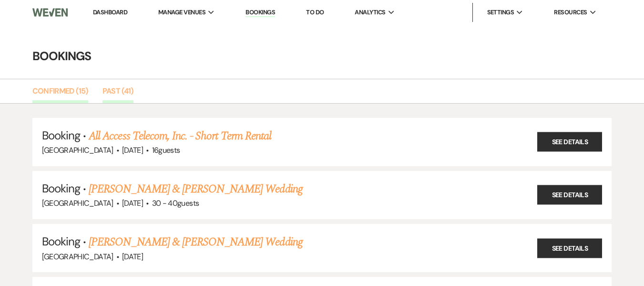 This screenshot has height=286, width=644. I want to click on span: 16 guests, so click(166, 150).